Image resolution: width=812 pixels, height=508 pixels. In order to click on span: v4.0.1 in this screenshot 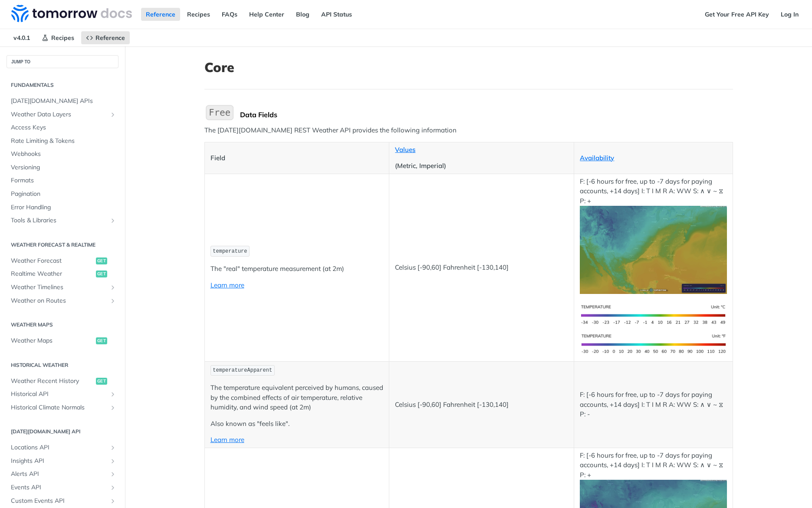, I will do `click(22, 38)`.